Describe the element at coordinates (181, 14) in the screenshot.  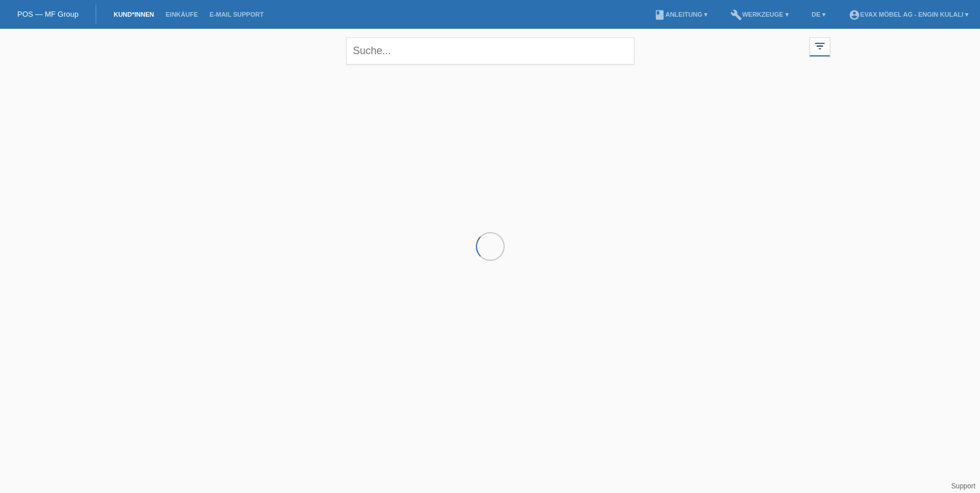
I see `a: Einkäufe` at that location.